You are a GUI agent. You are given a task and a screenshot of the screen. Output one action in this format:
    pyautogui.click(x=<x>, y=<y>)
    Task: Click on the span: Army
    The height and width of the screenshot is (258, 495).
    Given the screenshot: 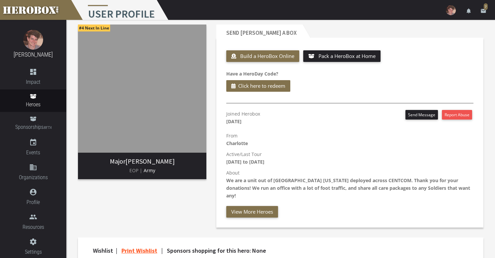 What is the action you would take?
    pyautogui.click(x=149, y=171)
    